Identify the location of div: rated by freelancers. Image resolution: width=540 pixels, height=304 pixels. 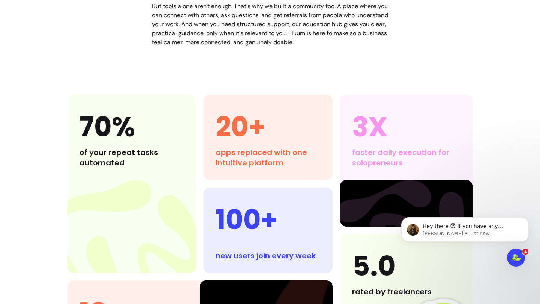
(406, 292).